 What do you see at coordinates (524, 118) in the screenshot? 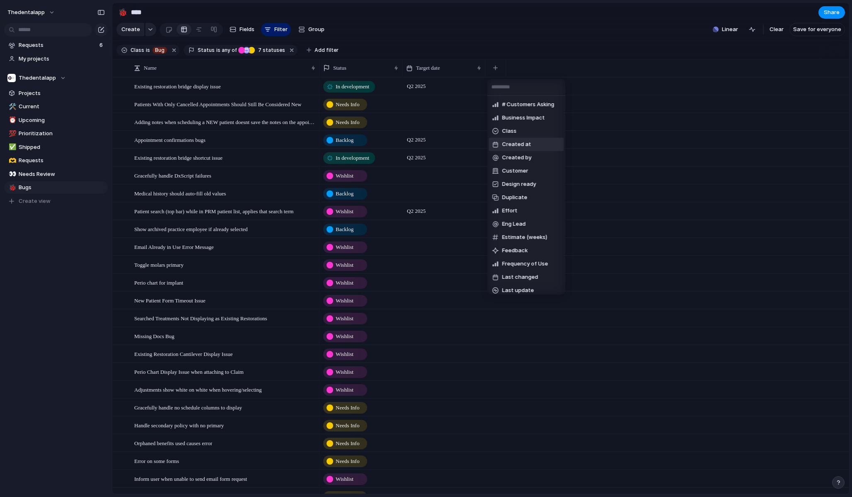
I see `span: Business Impact` at bounding box center [524, 118].